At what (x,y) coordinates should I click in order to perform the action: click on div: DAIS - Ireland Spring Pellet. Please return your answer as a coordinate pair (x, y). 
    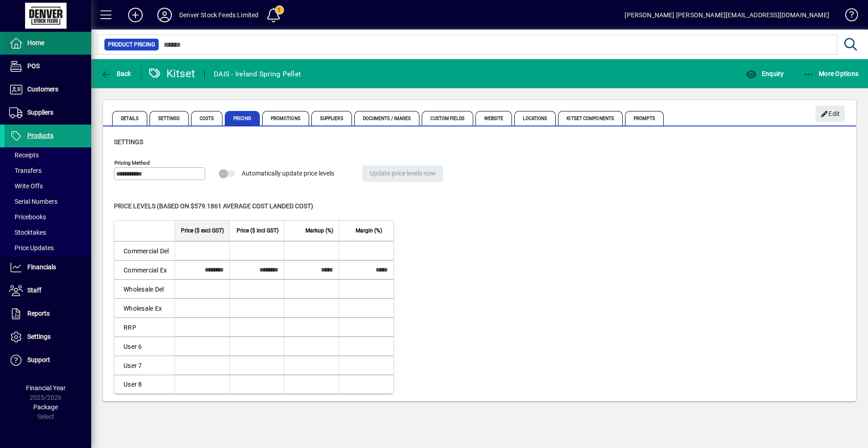
    Looking at the image, I should click on (257, 74).